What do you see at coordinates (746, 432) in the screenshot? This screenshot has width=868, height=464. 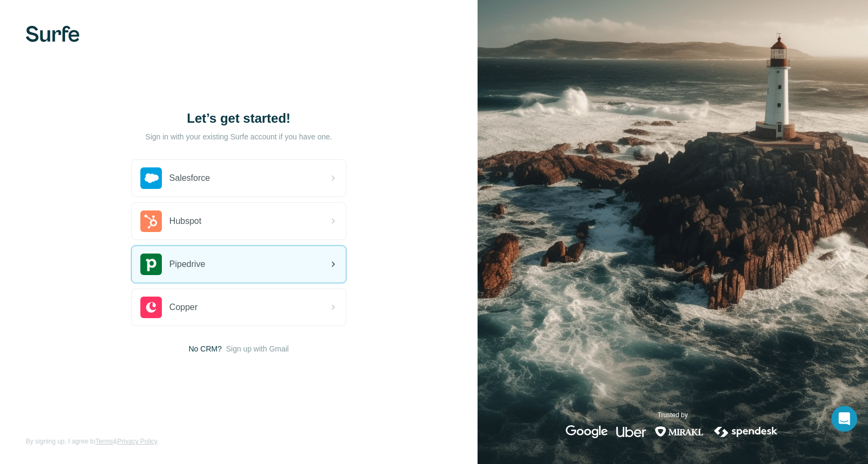 I see `img: spendesk's logo` at bounding box center [746, 432].